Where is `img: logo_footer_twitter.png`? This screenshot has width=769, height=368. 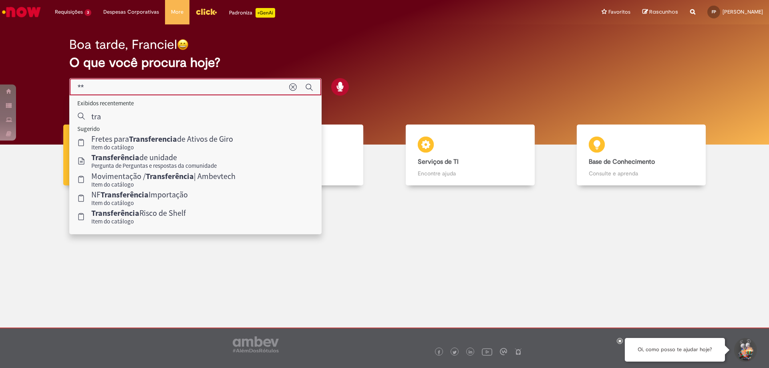
img: logo_footer_twitter.png is located at coordinates (454, 352).